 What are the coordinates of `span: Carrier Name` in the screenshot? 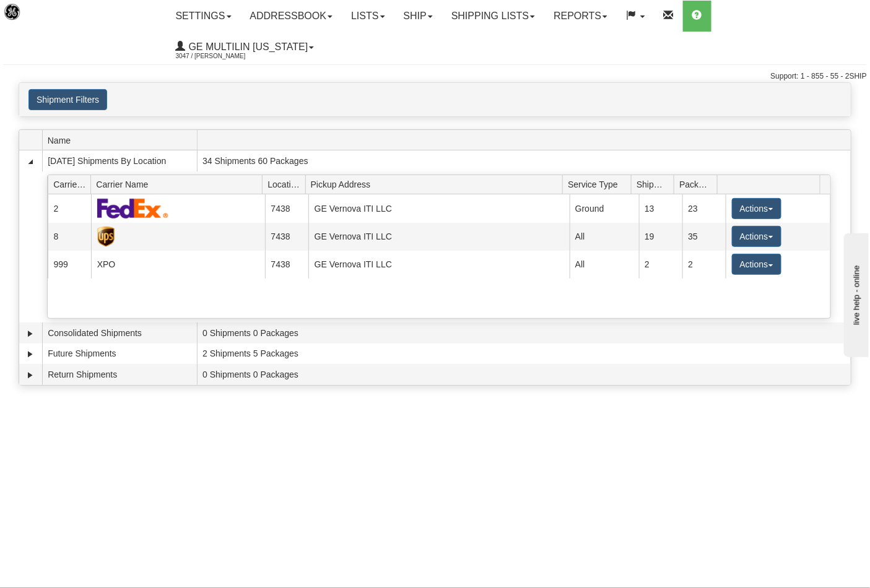 It's located at (179, 184).